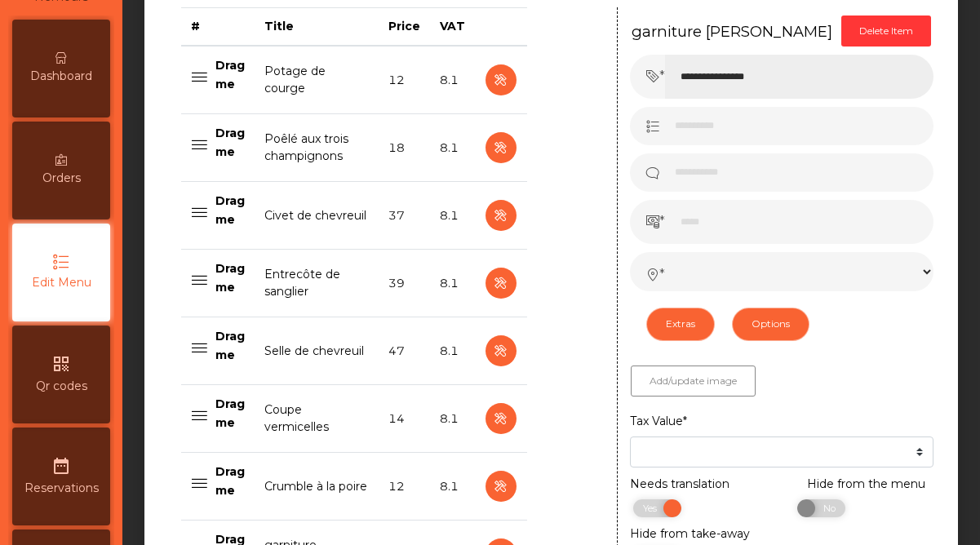 The width and height of the screenshot is (980, 545). I want to click on span: Dashboard, so click(61, 76).